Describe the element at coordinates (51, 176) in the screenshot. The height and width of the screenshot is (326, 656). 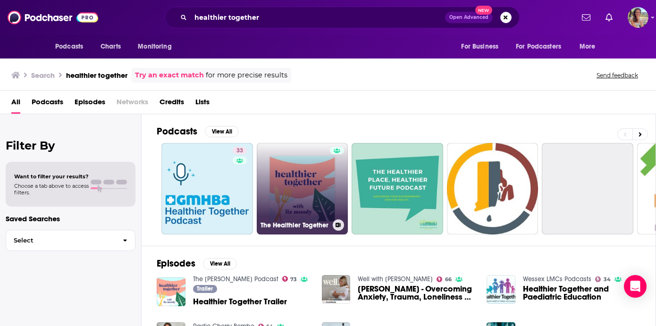
I see `span: Want to filter your results?` at that location.